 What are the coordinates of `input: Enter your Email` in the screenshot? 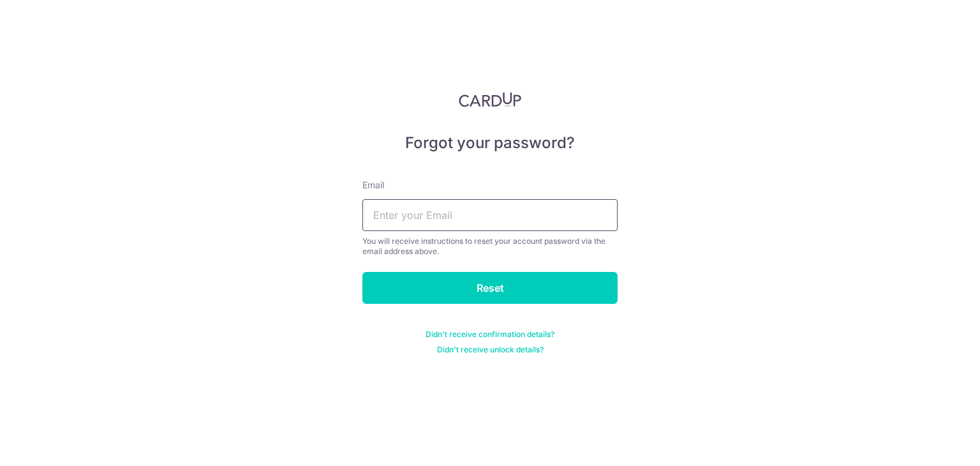 It's located at (490, 215).